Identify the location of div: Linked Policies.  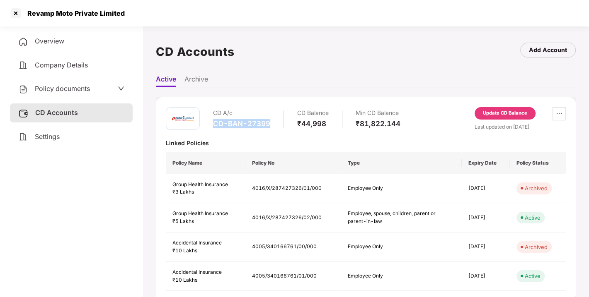
(365, 143).